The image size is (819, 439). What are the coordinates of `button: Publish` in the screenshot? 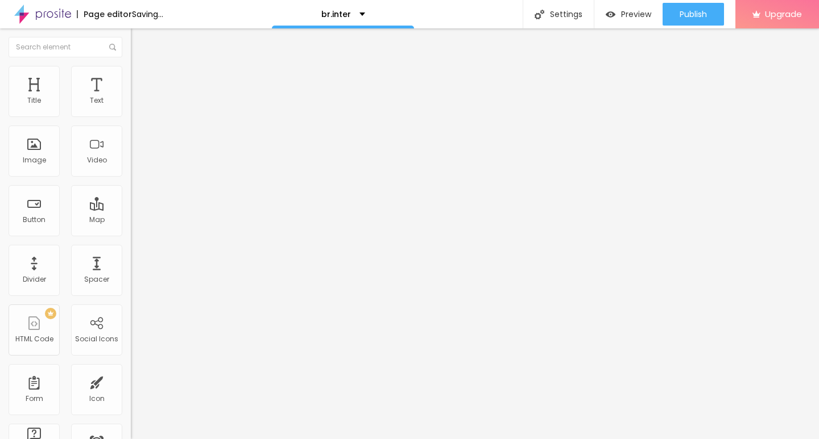 It's located at (693, 14).